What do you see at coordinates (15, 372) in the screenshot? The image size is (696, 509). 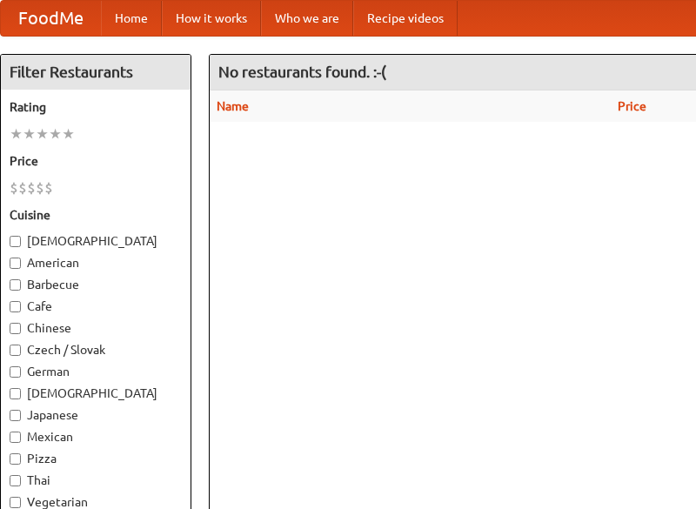 I see `input: German` at bounding box center [15, 372].